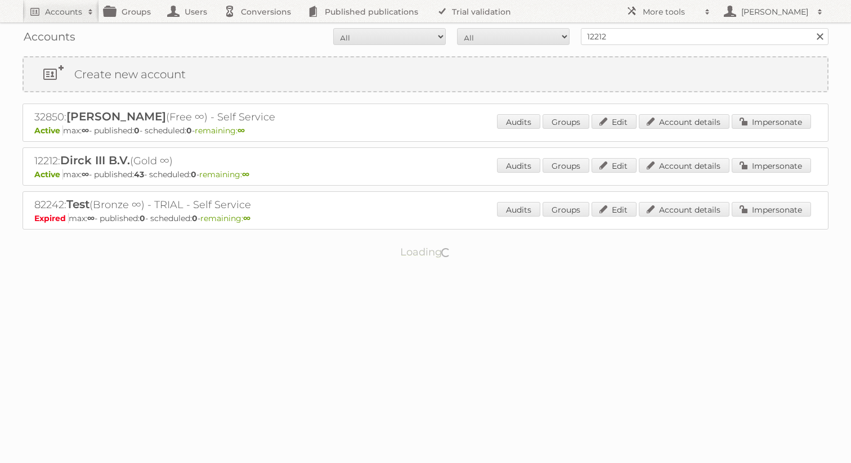 This screenshot has width=851, height=463. I want to click on a: Create new account, so click(426, 74).